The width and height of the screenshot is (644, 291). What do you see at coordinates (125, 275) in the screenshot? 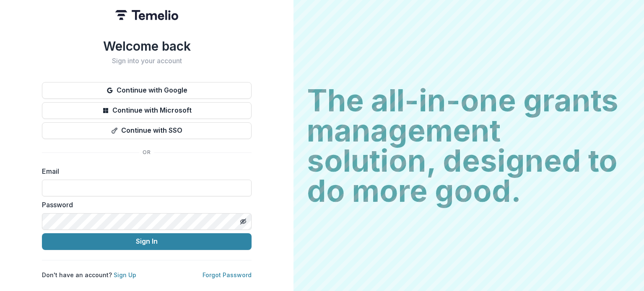
I see `a: Sign Up` at bounding box center [125, 275].